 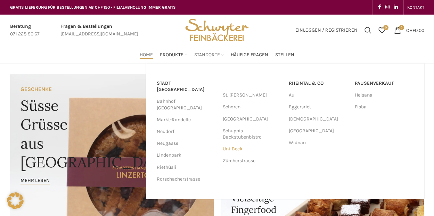 I want to click on div: Meine Wunschliste, so click(x=382, y=30).